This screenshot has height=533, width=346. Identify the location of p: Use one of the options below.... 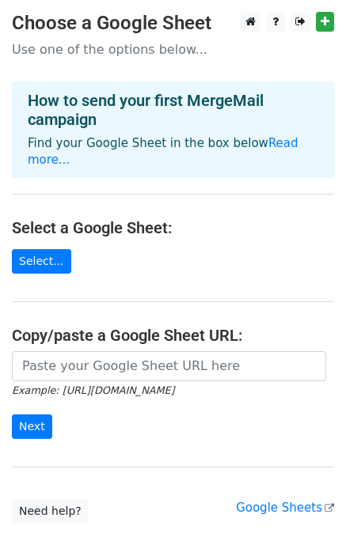
(172, 49).